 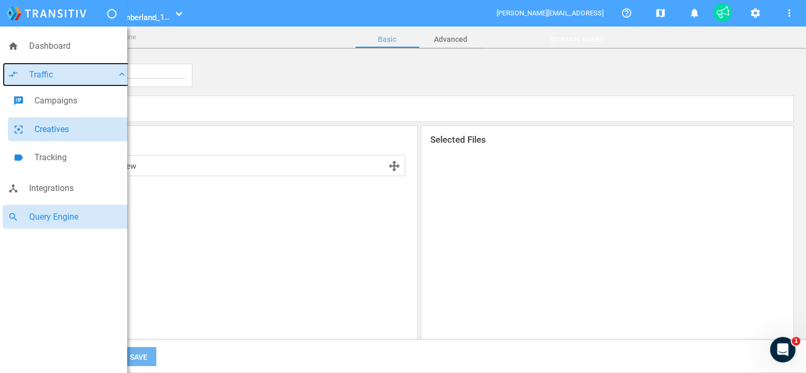 What do you see at coordinates (796, 341) in the screenshot?
I see `span: 1` at bounding box center [796, 341].